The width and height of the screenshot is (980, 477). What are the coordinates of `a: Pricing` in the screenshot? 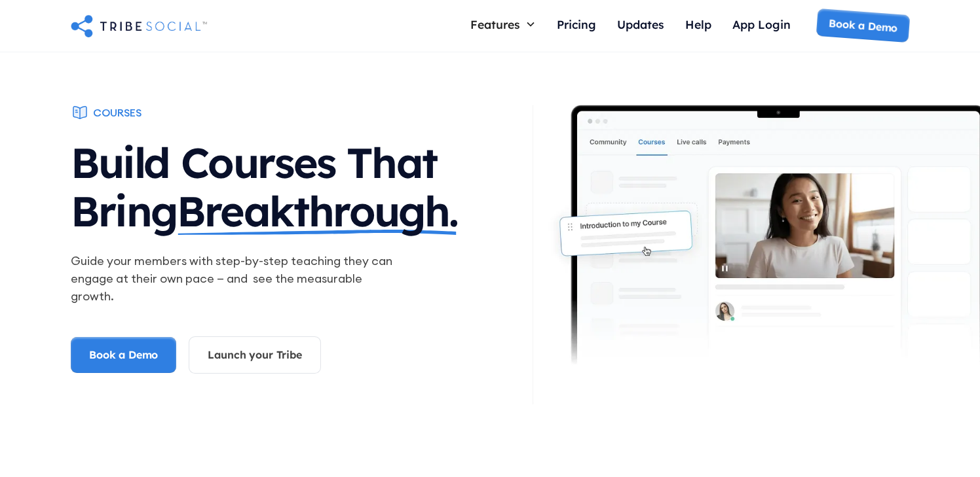 It's located at (576, 26).